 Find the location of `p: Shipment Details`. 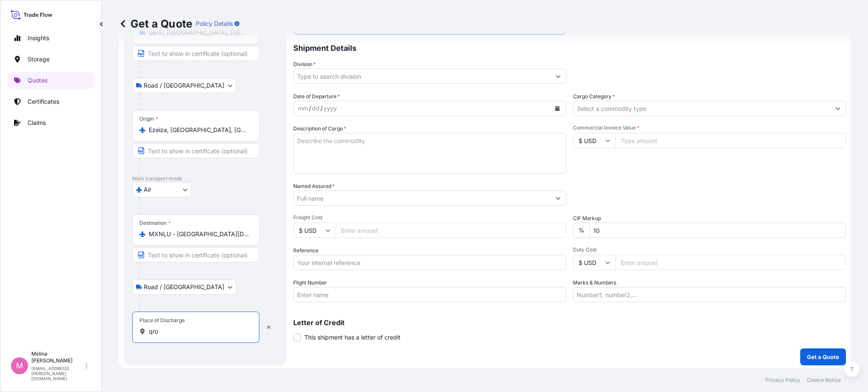

p: Shipment Details is located at coordinates (570, 47).